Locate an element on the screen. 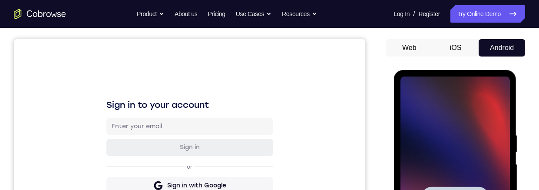 The image size is (539, 190). button: iOS is located at coordinates (455, 48).